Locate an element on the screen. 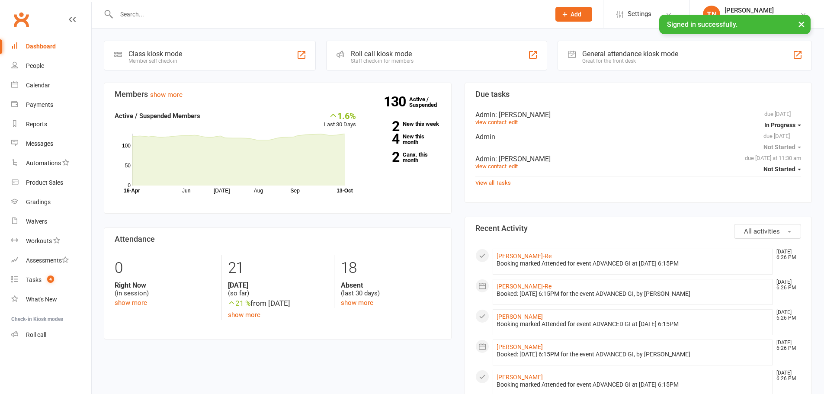 The height and width of the screenshot is (394, 824). div: 21 is located at coordinates (278, 268).